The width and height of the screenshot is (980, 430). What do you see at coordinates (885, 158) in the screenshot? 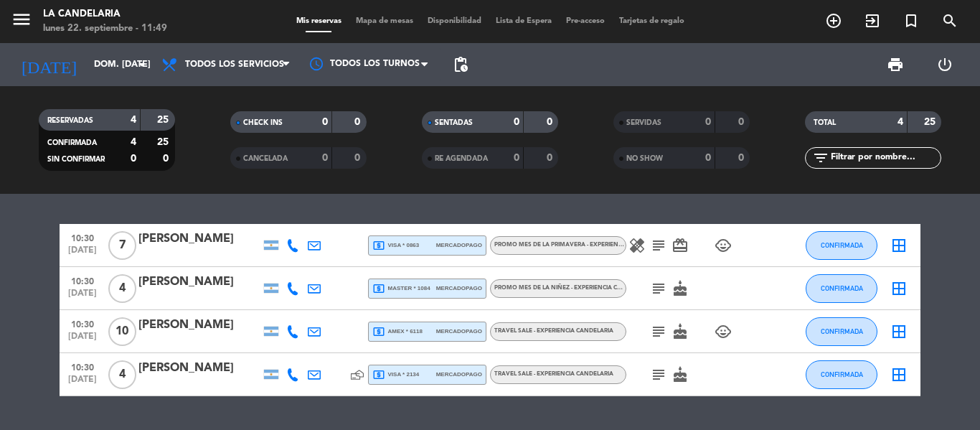
I see `input: Filtrar por nombre...` at bounding box center [885, 158].